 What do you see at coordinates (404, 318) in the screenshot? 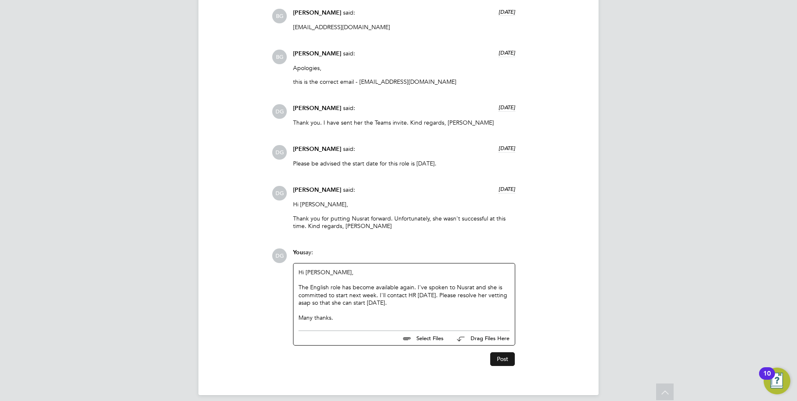
I see `div: Many thanks.` at bounding box center [404, 318].